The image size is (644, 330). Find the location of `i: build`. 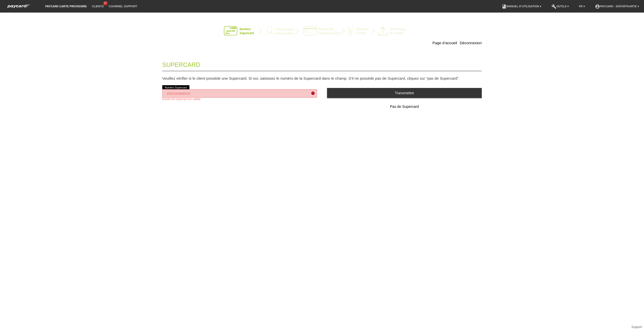

i: build is located at coordinates (554, 7).